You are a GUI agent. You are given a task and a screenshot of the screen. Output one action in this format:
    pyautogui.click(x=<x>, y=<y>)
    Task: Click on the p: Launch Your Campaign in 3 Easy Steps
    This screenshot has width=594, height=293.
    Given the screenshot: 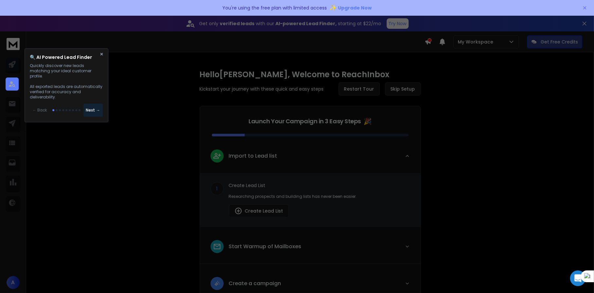 What is the action you would take?
    pyautogui.click(x=305, y=121)
    